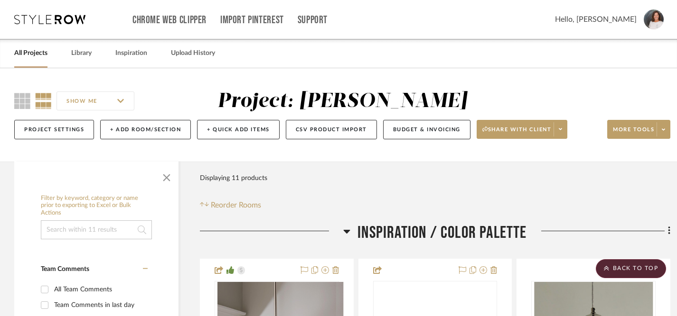 This screenshot has width=677, height=316. Describe the element at coordinates (638, 130) in the screenshot. I see `button: More tools` at that location.